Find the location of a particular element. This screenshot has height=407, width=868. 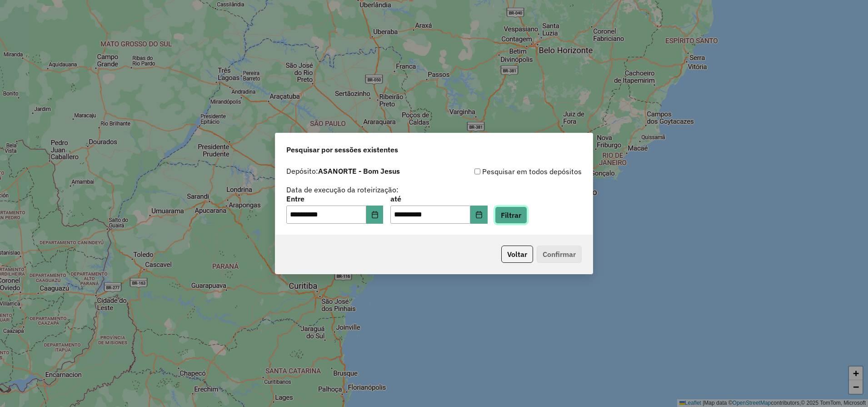

label: Depósito: is located at coordinates (343, 171).